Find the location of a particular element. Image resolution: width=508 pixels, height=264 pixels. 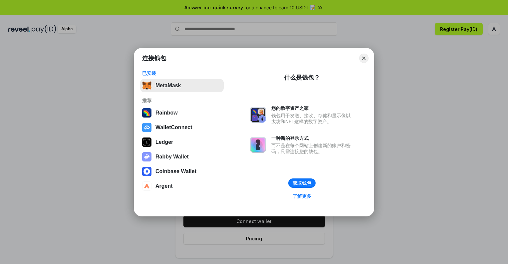

a: 了解更多 is located at coordinates (302, 196).